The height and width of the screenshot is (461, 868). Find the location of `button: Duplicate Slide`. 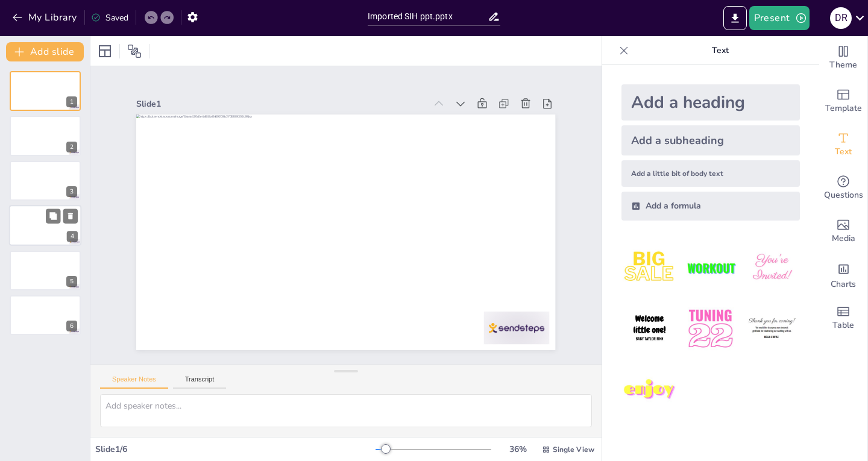

button: Duplicate Slide is located at coordinates (53, 217).